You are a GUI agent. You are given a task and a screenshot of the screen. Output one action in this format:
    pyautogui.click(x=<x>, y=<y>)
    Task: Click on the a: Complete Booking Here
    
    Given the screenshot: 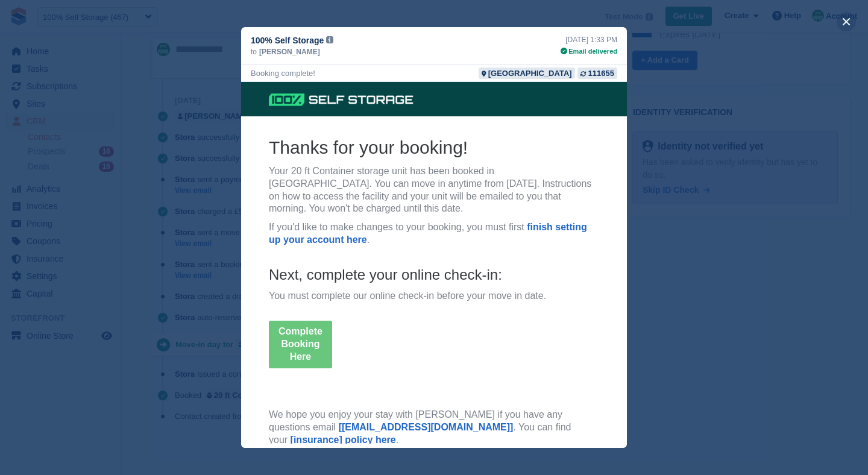 What is the action you would take?
    pyautogui.click(x=59, y=262)
    